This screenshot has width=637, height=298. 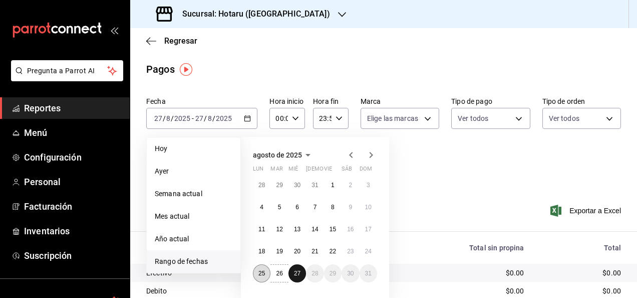 I want to click on button: 29 de julio de 2025, so click(x=279, y=185).